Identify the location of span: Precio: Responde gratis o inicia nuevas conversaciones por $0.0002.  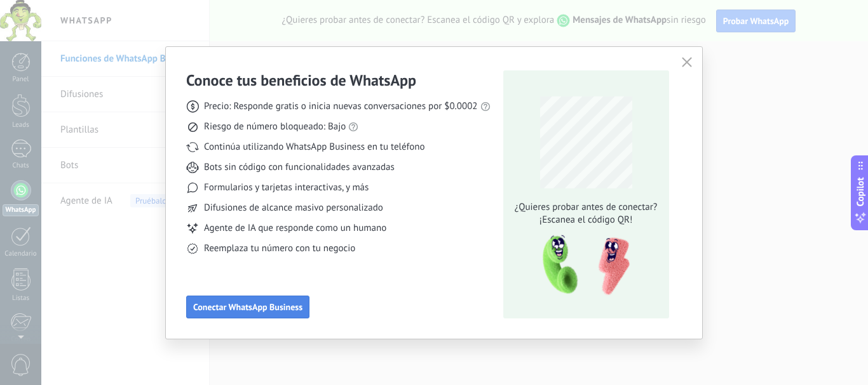
(340, 107).